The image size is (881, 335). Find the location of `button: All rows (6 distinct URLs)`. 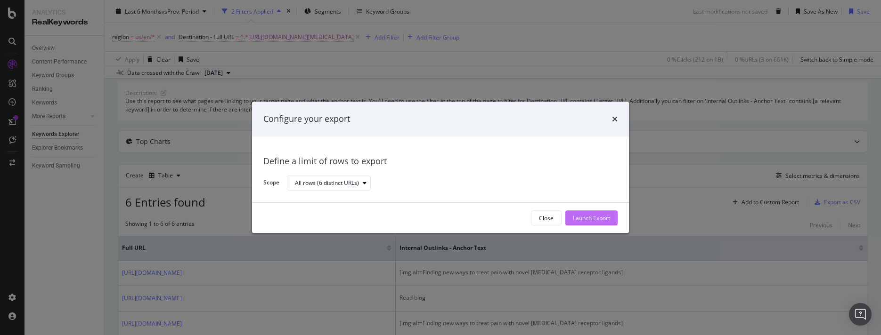

button: All rows (6 distinct URLs) is located at coordinates (329, 183).